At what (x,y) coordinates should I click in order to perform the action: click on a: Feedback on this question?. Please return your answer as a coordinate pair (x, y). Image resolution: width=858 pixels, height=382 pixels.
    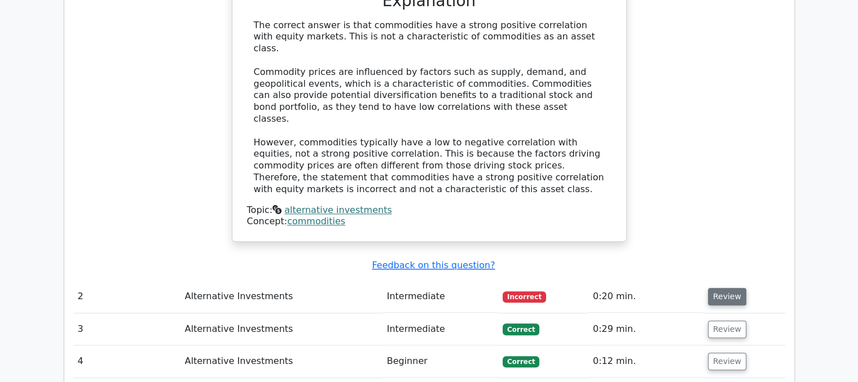
    Looking at the image, I should click on (433, 265).